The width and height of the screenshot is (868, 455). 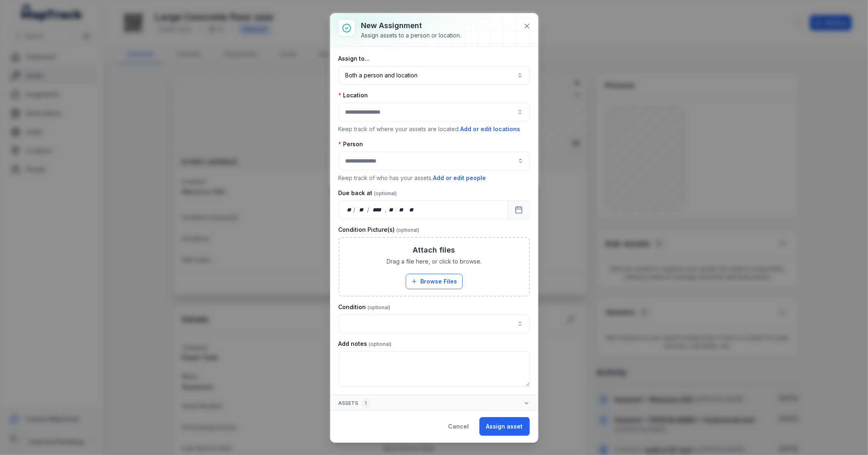 I want to click on button: Both a person and location, so click(x=434, y=75).